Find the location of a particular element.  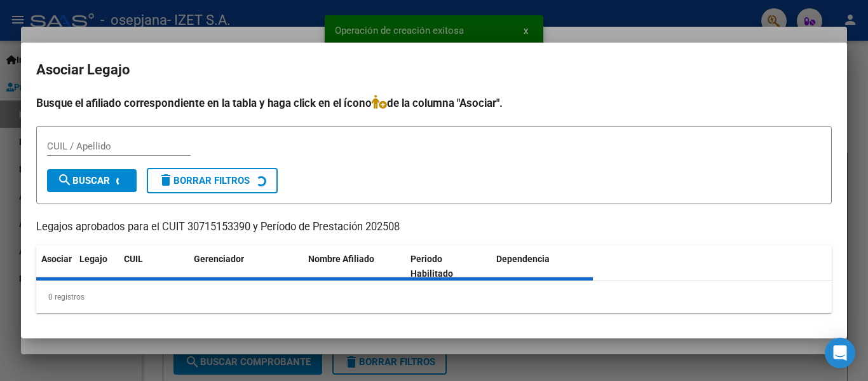

datatable-header-cell: CUIL is located at coordinates (154, 267).